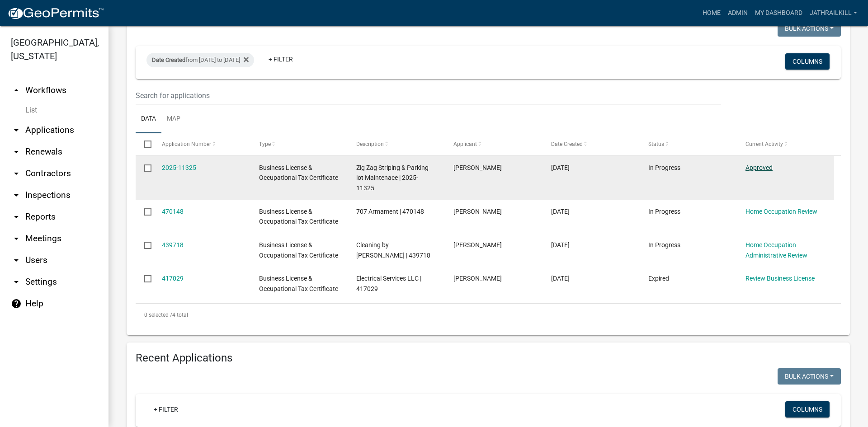  What do you see at coordinates (779, 278) in the screenshot?
I see `a: Review Business License` at bounding box center [779, 278].